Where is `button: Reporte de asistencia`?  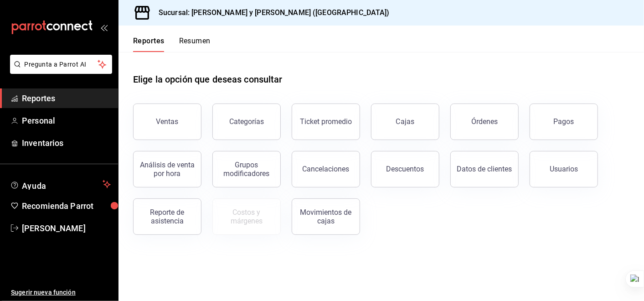 button: Reporte de asistencia is located at coordinates (168, 217).